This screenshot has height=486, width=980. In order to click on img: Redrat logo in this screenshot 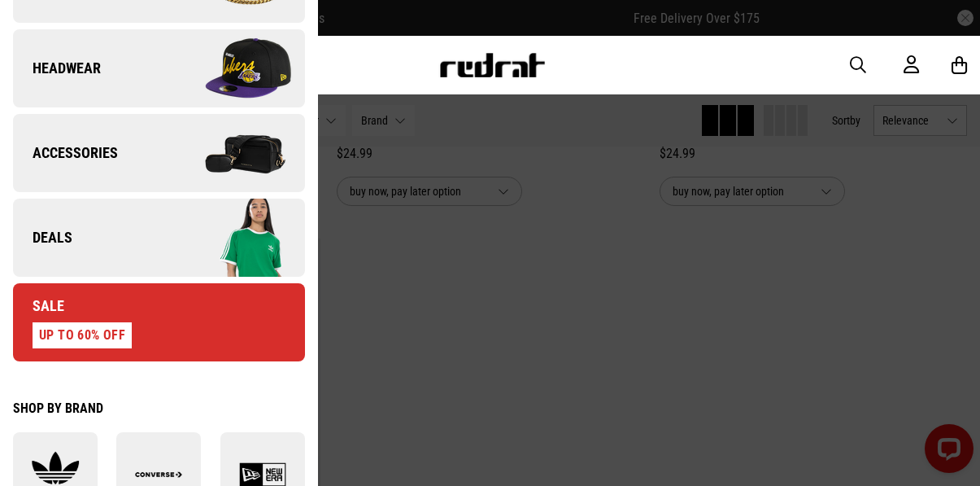, I will do `click(492, 65)`.